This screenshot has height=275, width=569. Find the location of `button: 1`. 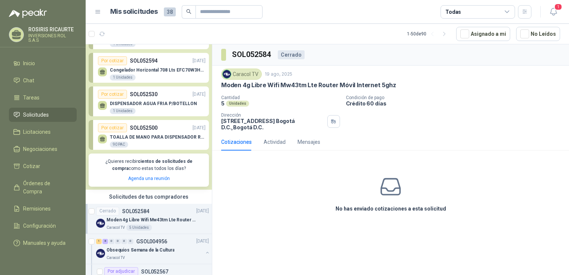

button: 1 is located at coordinates (553, 12).